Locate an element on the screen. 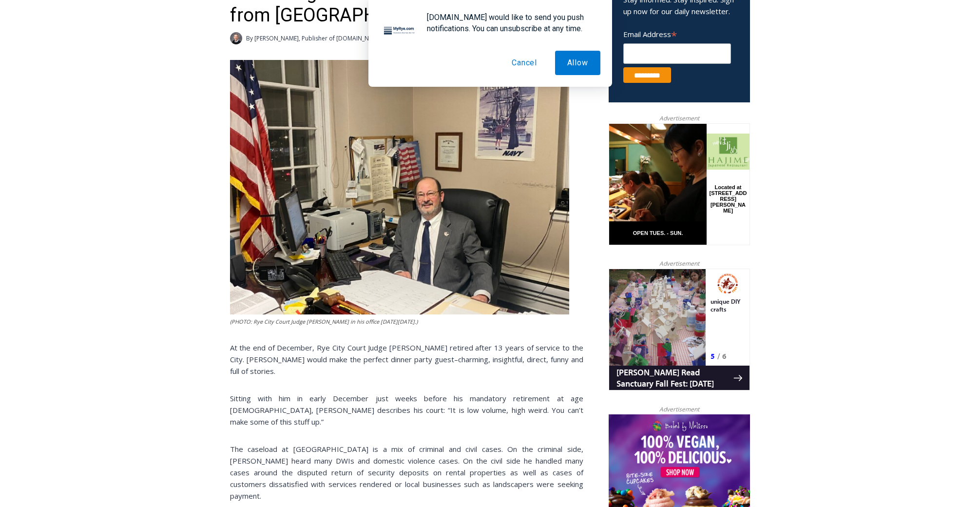 The image size is (980, 507). div: unique DIY crafts is located at coordinates (119, 54).